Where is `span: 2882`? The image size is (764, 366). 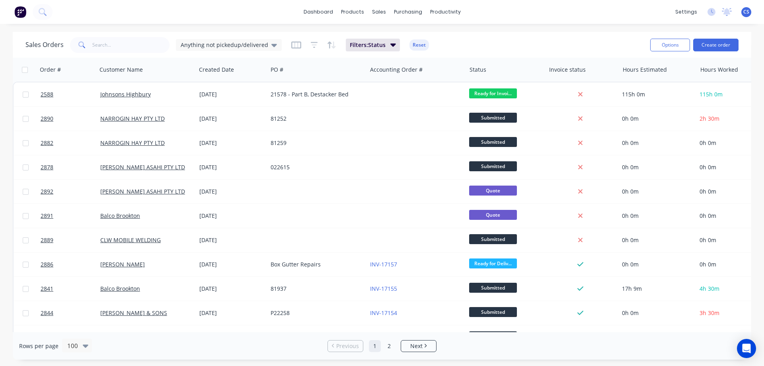
span: 2882 is located at coordinates (47, 143).